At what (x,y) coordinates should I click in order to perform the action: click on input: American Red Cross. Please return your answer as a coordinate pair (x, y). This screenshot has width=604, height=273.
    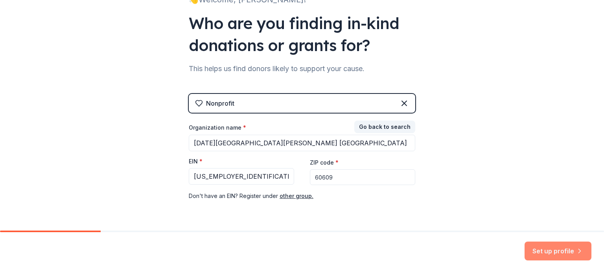
    Looking at the image, I should click on (302, 143).